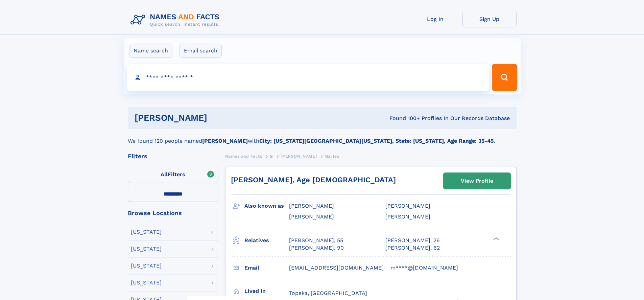 The image size is (644, 300). I want to click on div: Found 100+ Profiles In Our Records Database, so click(403, 118).